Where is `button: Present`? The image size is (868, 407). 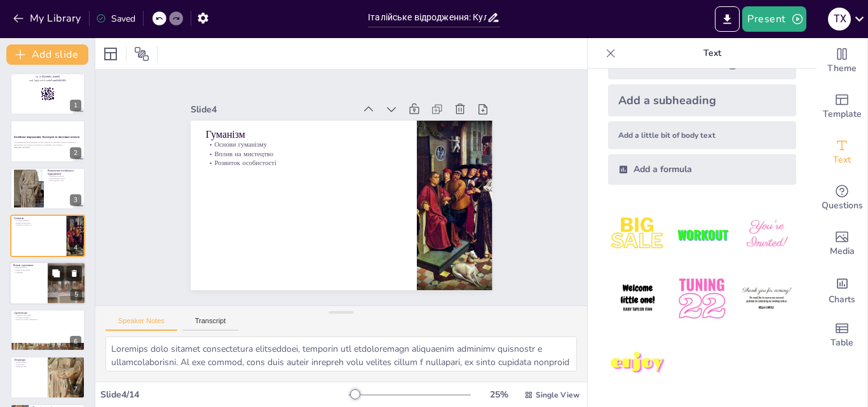
button: Present is located at coordinates (774, 19).